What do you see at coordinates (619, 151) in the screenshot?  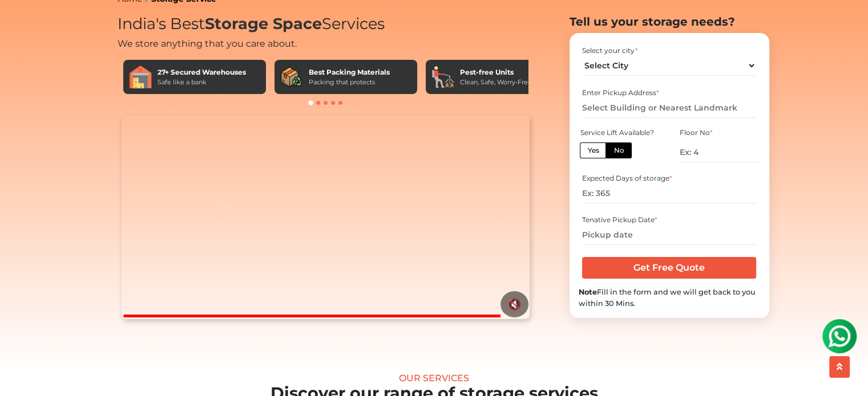 I see `label: No` at bounding box center [619, 151].